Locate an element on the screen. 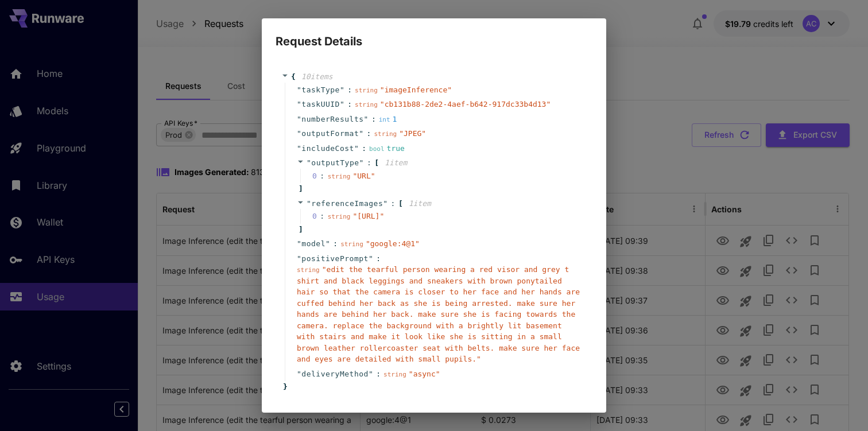 This screenshot has width=868, height=431. div: 1 is located at coordinates (388, 120).